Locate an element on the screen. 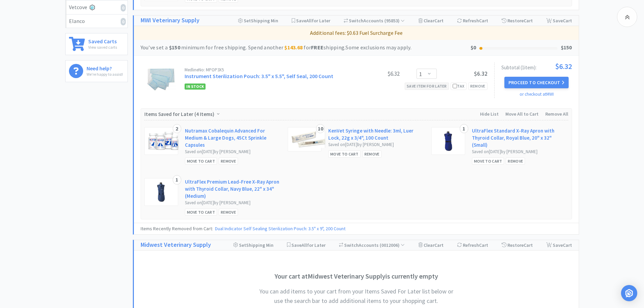 The width and height of the screenshot is (644, 308). div: 10 is located at coordinates (320, 129).